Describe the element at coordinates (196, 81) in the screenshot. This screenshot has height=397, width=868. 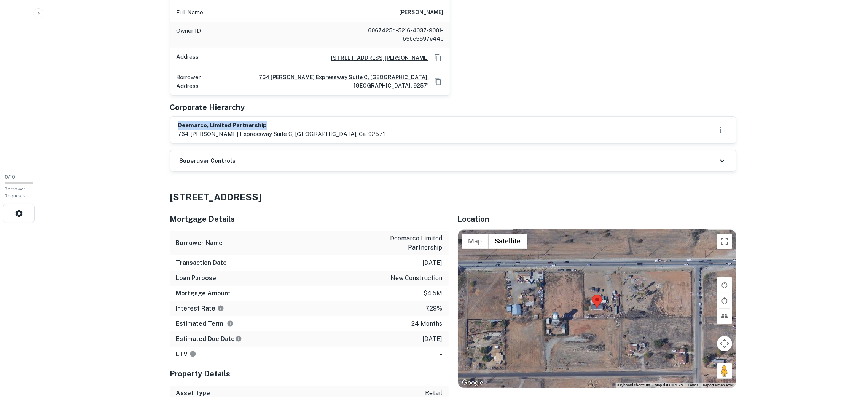
I see `p: Borrower Address` at that location.